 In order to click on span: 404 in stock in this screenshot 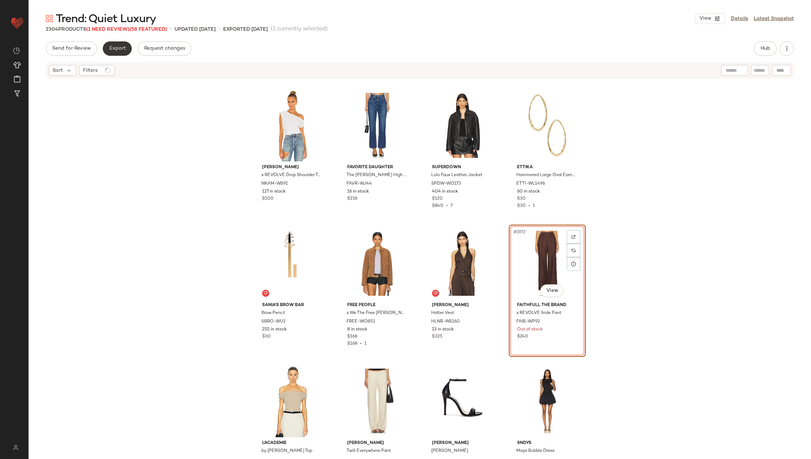, I will do `click(445, 192)`.